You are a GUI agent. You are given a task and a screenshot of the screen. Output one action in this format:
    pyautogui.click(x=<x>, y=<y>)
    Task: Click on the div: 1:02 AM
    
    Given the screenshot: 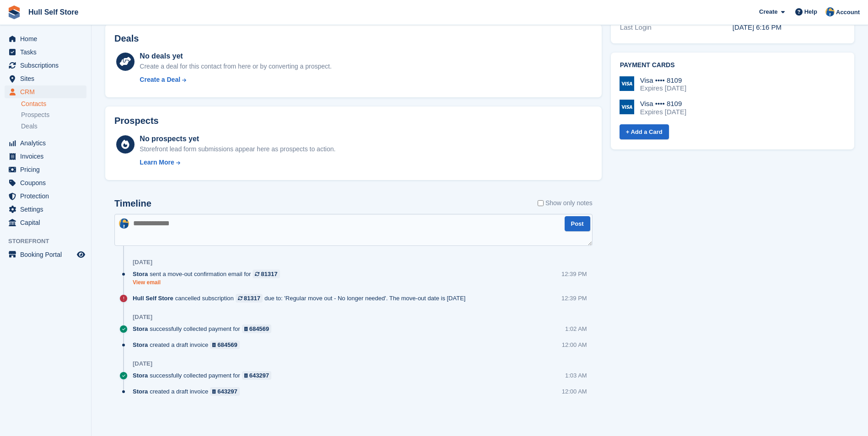 What is the action you would take?
    pyautogui.click(x=576, y=329)
    